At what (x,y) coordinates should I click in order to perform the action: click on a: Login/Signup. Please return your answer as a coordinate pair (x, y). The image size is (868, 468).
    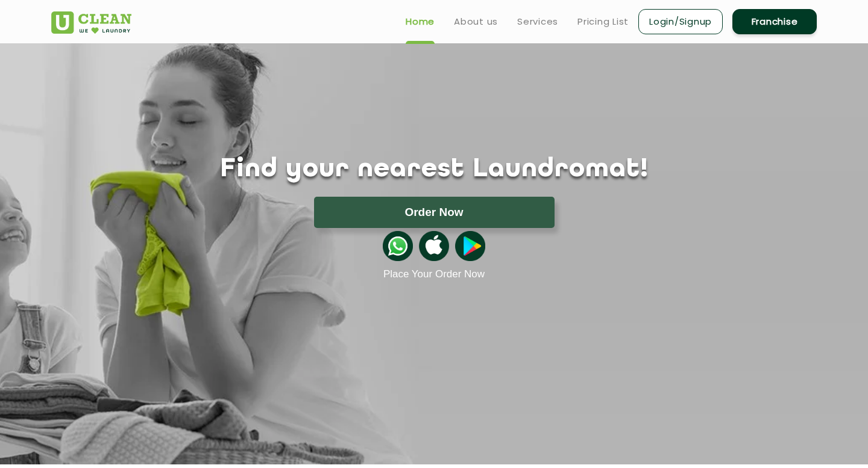
    Looking at the image, I should click on (680, 22).